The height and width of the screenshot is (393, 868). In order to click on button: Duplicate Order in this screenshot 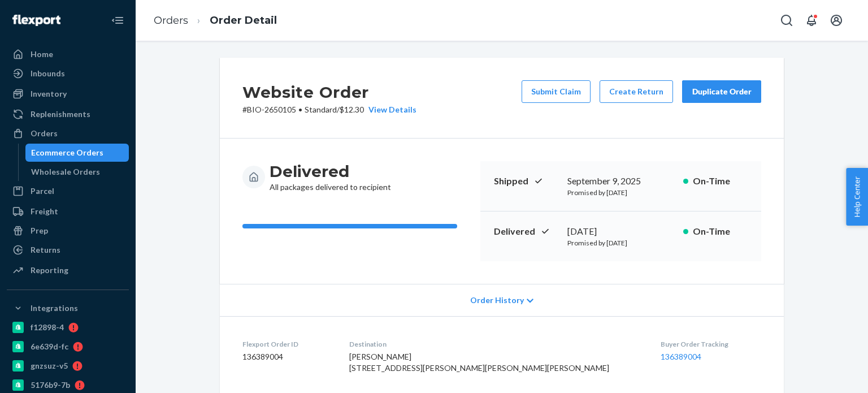, I will do `click(721, 92)`.